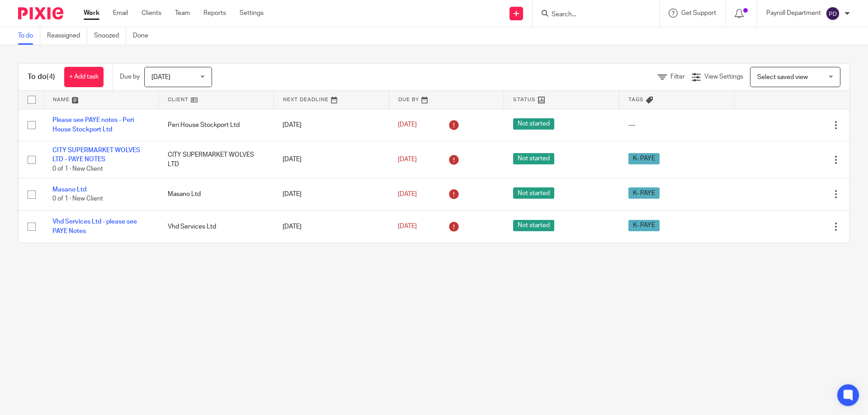  Describe the element at coordinates (699, 13) in the screenshot. I see `span: Get Support` at that location.